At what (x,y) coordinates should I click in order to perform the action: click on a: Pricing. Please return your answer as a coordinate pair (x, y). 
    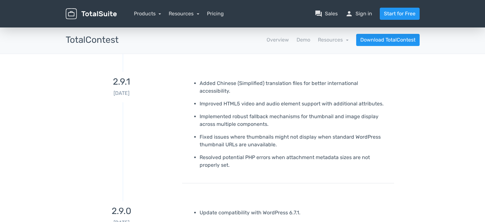
    Looking at the image, I should click on (215, 14).